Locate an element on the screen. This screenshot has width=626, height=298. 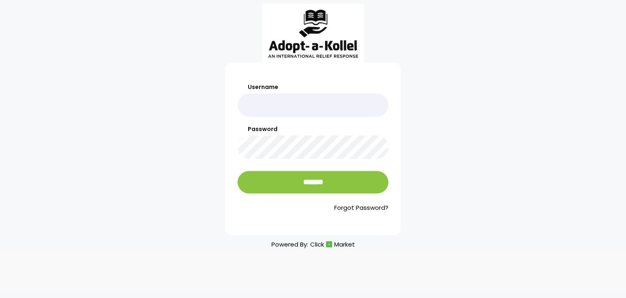
a: ClickMarket is located at coordinates (333, 244).